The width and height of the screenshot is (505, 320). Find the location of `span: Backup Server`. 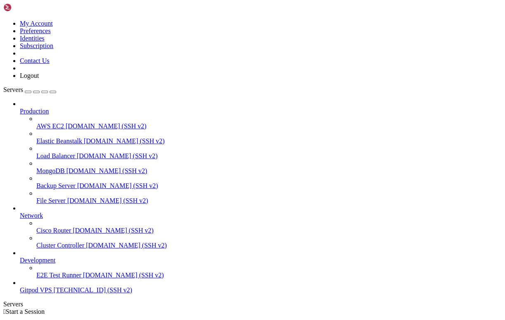

span: Backup Server is located at coordinates (56, 185).